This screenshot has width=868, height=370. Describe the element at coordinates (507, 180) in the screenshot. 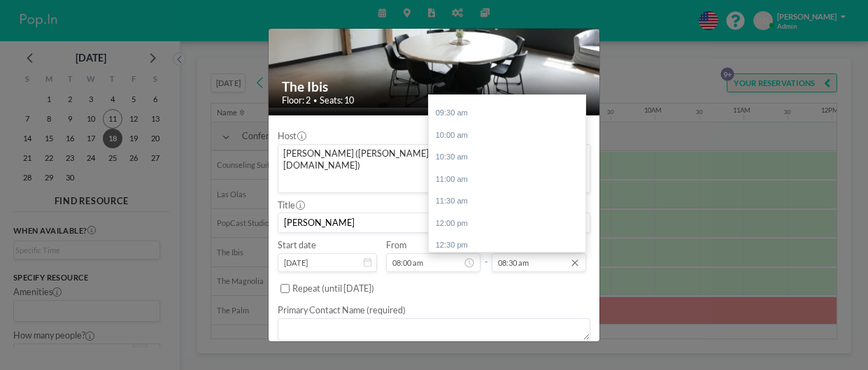

I see `div: 11:00 am` at that location.